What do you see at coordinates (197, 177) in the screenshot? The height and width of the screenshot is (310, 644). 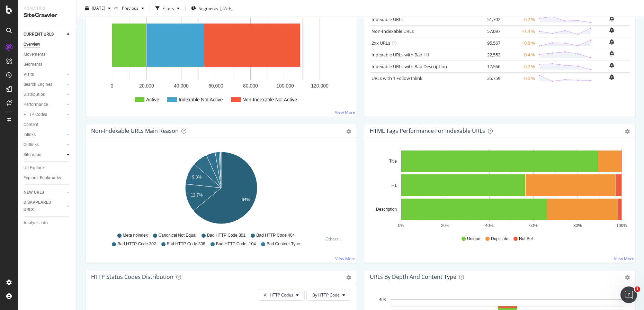 I see `text: 9.8%` at bounding box center [197, 177].